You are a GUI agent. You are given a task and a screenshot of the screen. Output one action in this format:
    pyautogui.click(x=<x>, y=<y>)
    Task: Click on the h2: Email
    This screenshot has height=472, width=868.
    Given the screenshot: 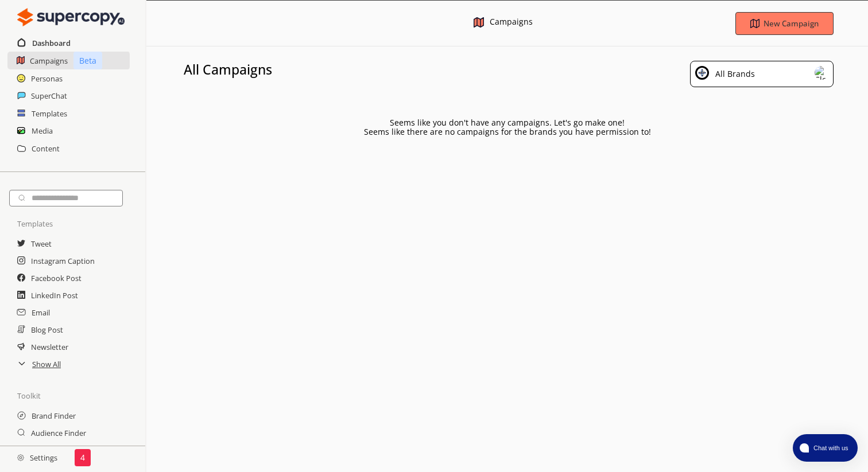 What is the action you would take?
    pyautogui.click(x=41, y=313)
    